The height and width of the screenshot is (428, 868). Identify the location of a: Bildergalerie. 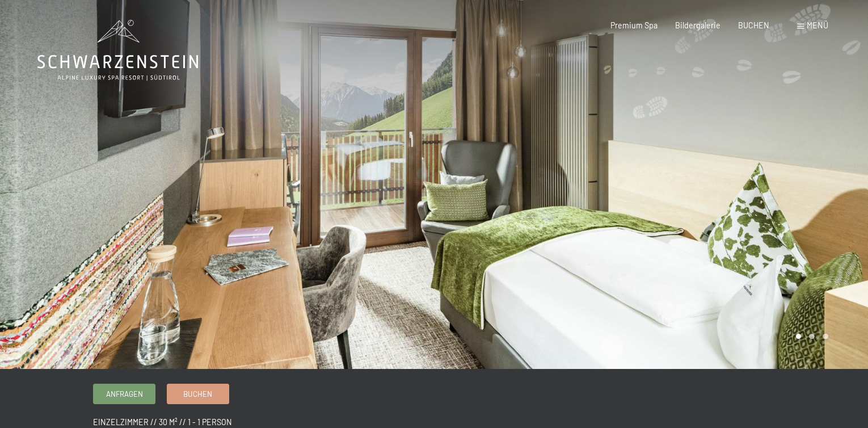
(698, 25).